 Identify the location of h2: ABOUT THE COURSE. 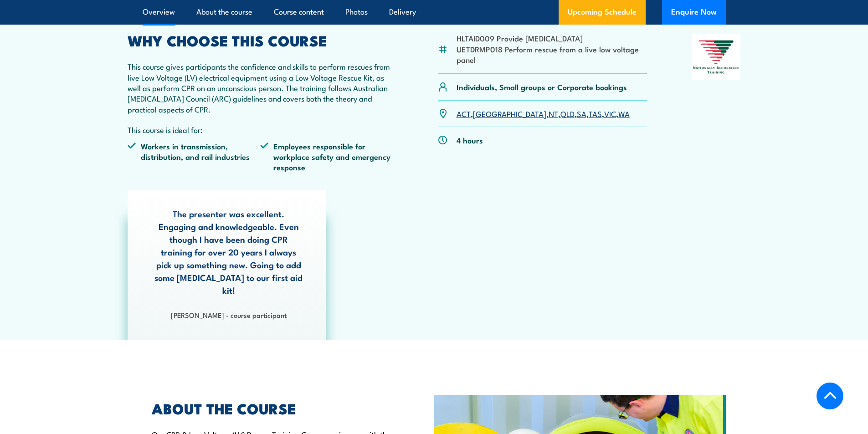
(272, 408).